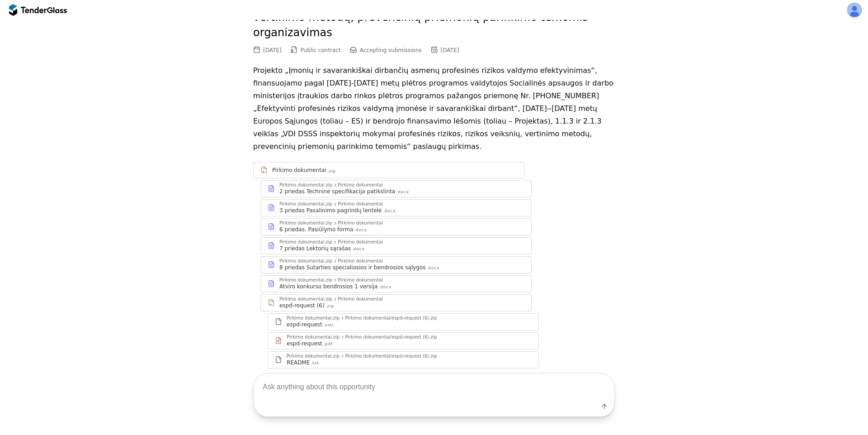  What do you see at coordinates (396, 284) in the screenshot?
I see `a: Pirkimo dokumentai.zipPirkimo dokumentaiAtviro konkurso bendrosios 1 versija.docx` at bounding box center [396, 284].